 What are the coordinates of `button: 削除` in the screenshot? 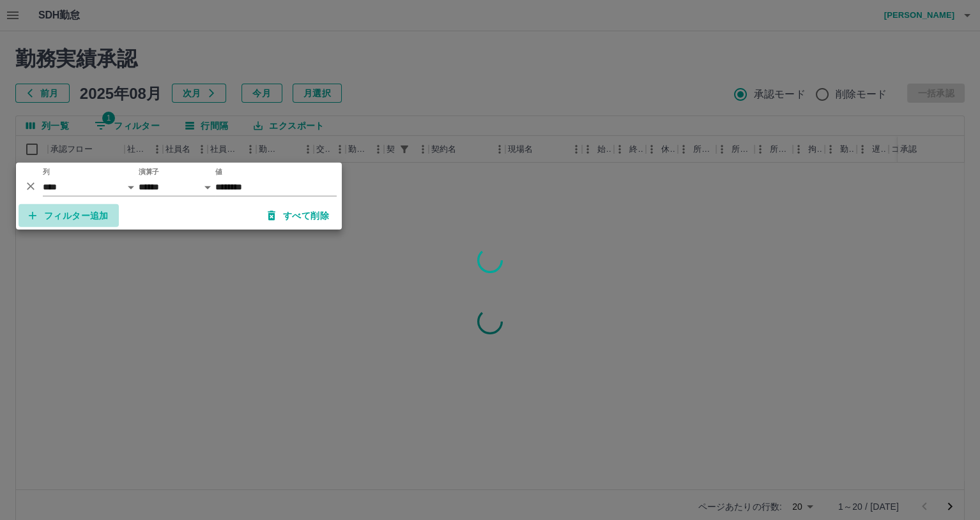 It's located at (30, 186).